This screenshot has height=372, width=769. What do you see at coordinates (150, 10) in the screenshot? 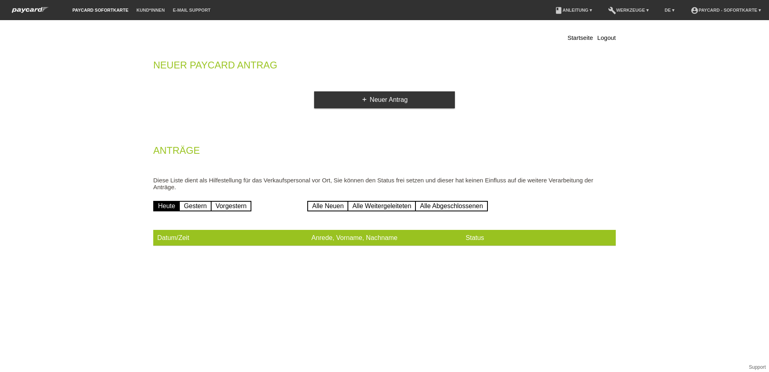
I see `a: Kund*innen` at bounding box center [150, 10].